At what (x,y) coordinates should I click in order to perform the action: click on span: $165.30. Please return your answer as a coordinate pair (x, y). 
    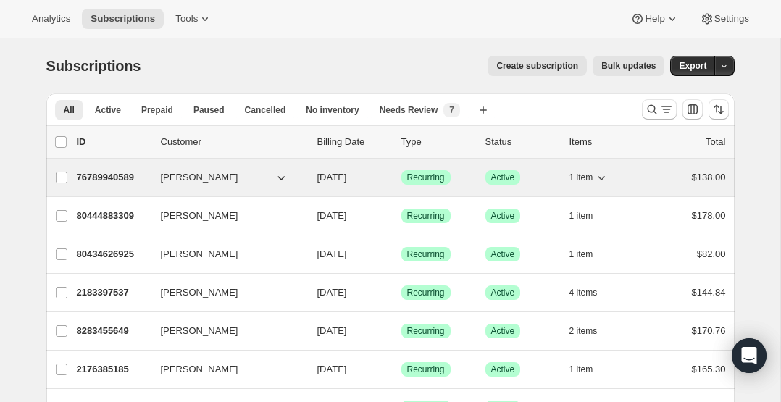
    Looking at the image, I should click on (709, 369).